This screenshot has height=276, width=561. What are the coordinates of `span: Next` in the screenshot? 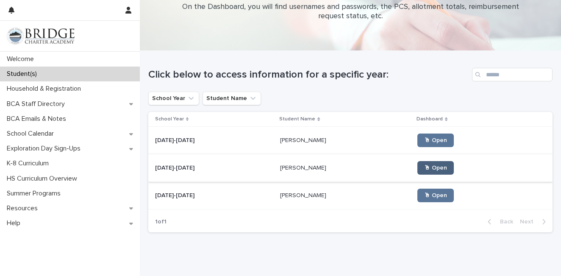 It's located at (529, 222).